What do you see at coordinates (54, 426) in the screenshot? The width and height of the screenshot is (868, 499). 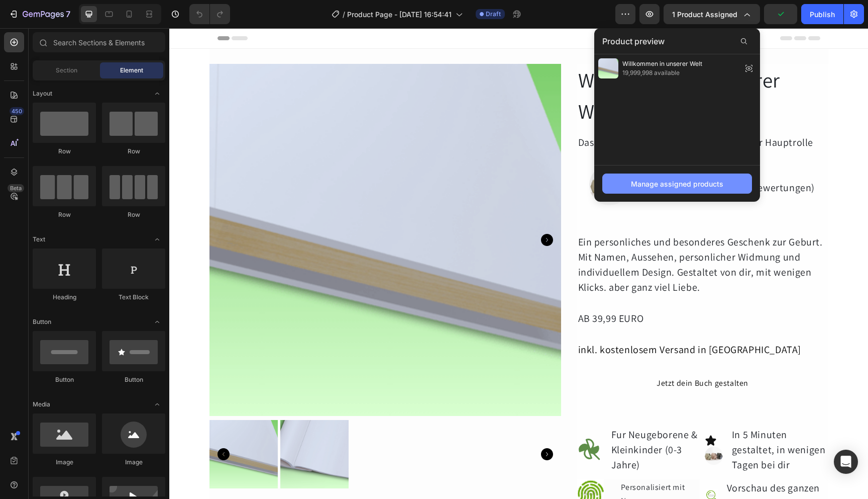 I see `button: Carousel Back Arrow` at bounding box center [54, 426].